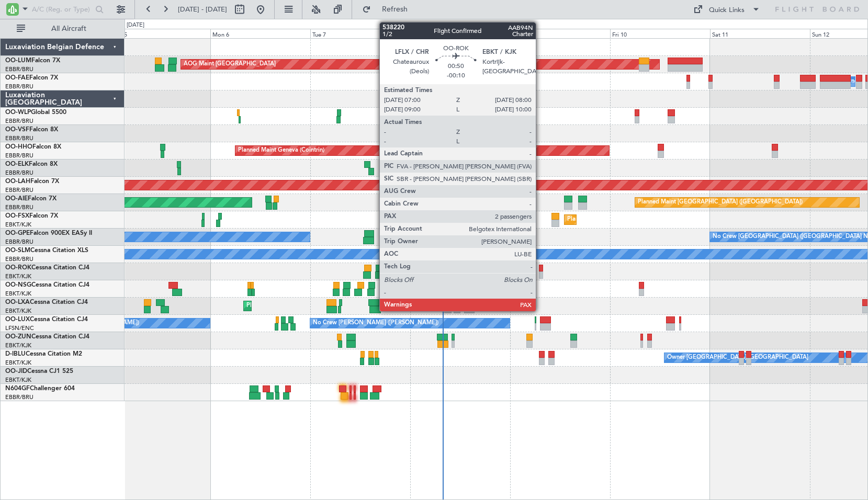 The width and height of the screenshot is (868, 500). I want to click on a: OO-AIEFalcon 7X, so click(31, 198).